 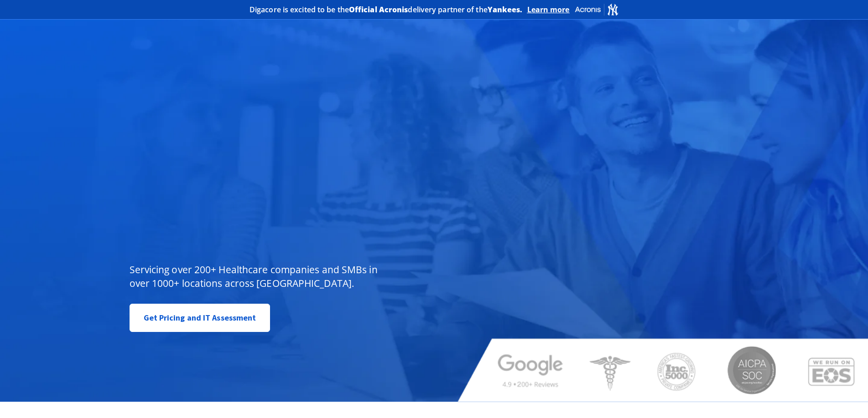 What do you see at coordinates (596, 9) in the screenshot?
I see `img: Acronis` at bounding box center [596, 9].